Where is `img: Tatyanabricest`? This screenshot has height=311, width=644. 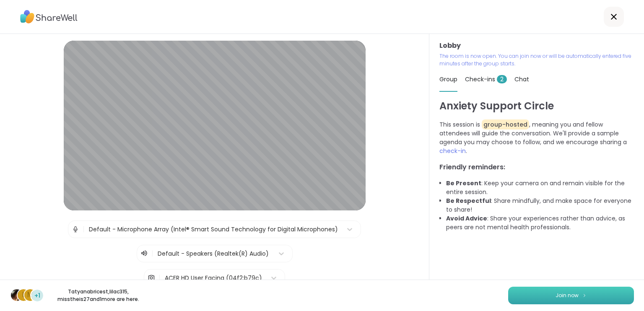 img: Tatyanabricest is located at coordinates (17, 295).